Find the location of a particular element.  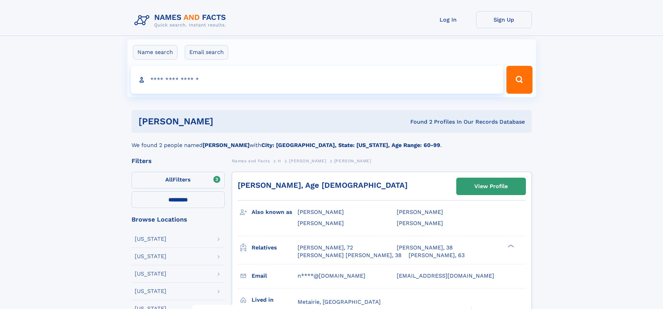

a: H is located at coordinates (279, 160).